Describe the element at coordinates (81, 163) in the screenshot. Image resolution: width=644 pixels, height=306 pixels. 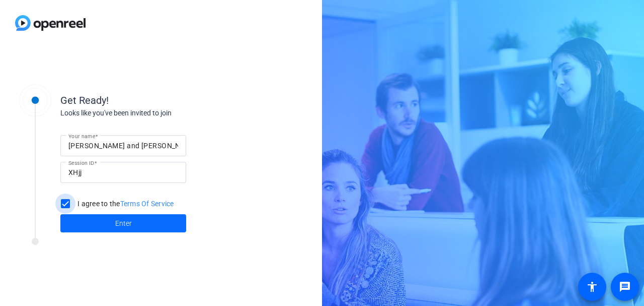
I see `mat-label: Session ID` at that location.